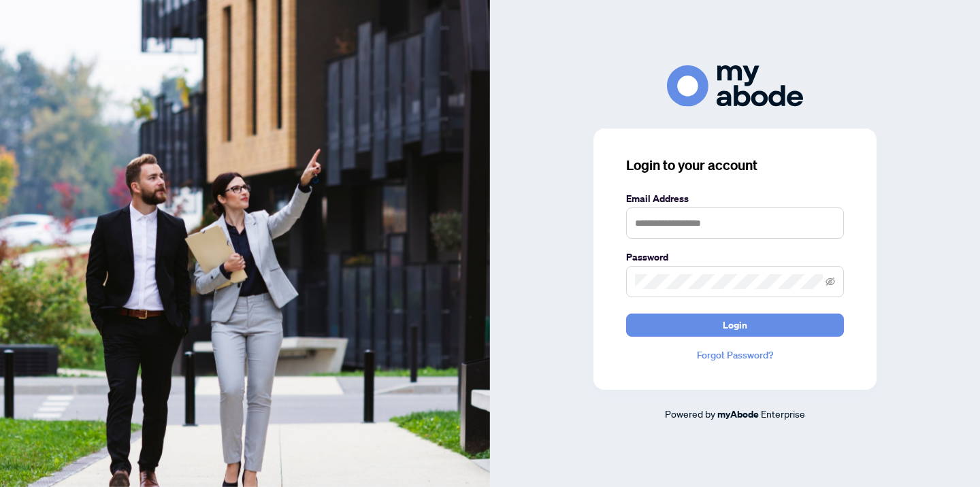 Image resolution: width=980 pixels, height=487 pixels. I want to click on span: eye-invisible, so click(830, 281).